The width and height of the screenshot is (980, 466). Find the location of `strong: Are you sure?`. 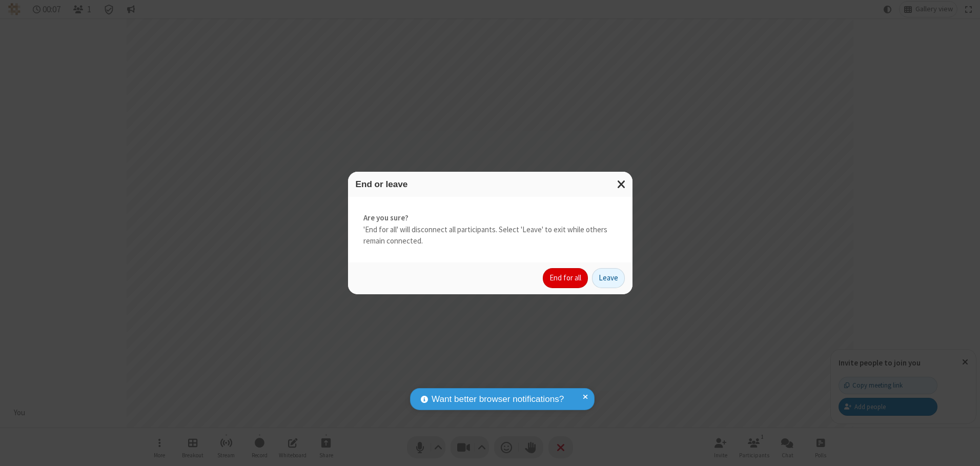

strong: Are you sure? is located at coordinates (490, 218).